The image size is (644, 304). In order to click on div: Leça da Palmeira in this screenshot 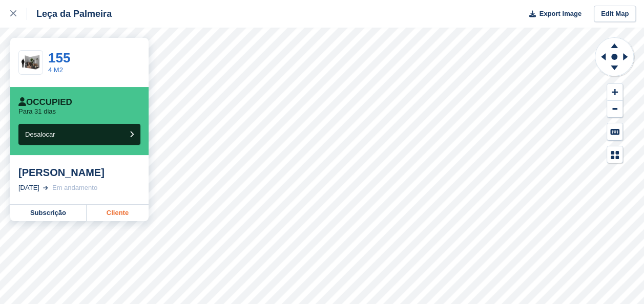, I will do `click(69, 14)`.